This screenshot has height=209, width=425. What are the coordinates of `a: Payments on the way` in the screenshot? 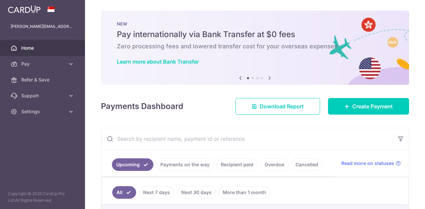 It's located at (185, 165).